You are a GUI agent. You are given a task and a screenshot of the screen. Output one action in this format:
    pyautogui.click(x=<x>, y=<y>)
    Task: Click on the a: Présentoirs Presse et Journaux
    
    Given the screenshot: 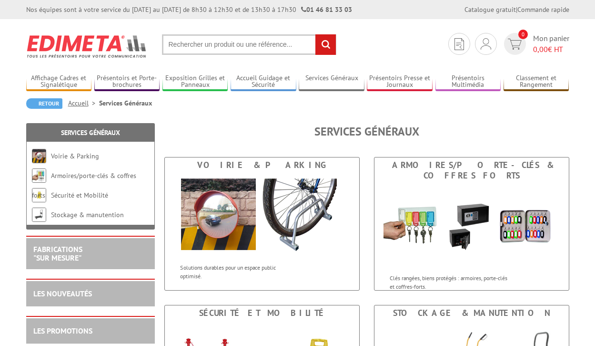 What is the action you would take?
    pyautogui.click(x=400, y=82)
    